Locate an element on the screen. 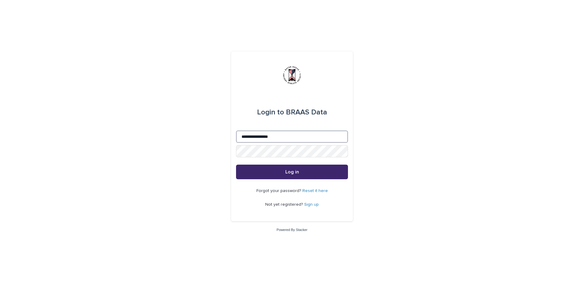  span: Login to is located at coordinates (270, 112).